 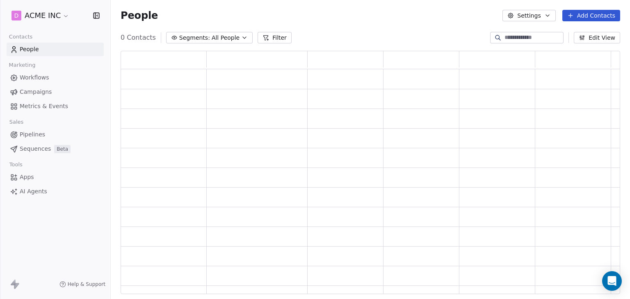 What do you see at coordinates (55, 149) in the screenshot?
I see `a: SequencesBeta` at bounding box center [55, 149].